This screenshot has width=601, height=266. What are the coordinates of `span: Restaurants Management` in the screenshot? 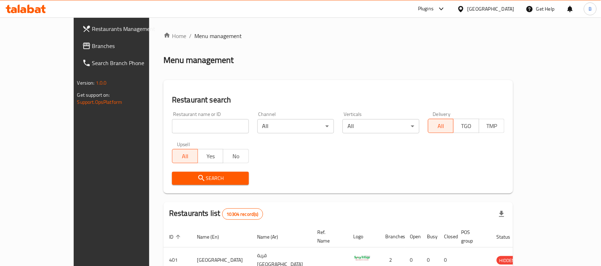 It's located at (130, 29).